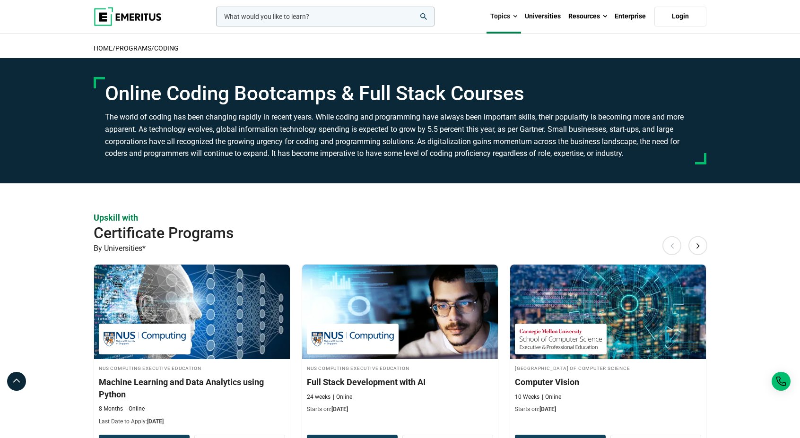  Describe the element at coordinates (192, 388) in the screenshot. I see `h3: Machine Learning and Data Analytics using Python` at that location.